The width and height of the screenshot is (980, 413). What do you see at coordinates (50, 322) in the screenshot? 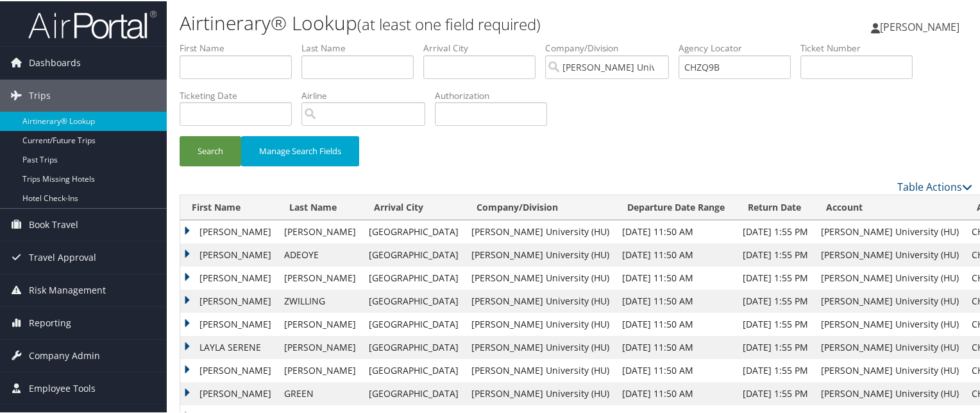
I see `span: Reporting` at bounding box center [50, 322].